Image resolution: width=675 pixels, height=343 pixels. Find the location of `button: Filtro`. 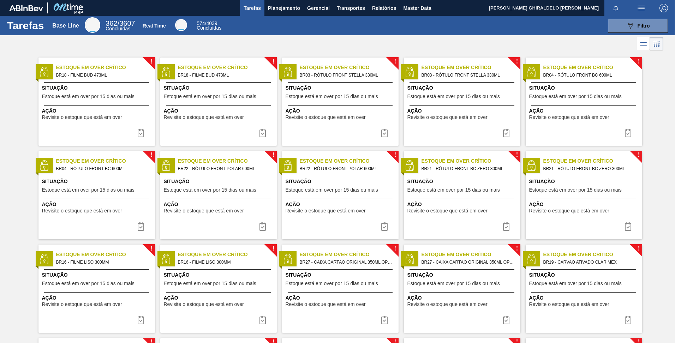

button: Filtro is located at coordinates (638, 26).